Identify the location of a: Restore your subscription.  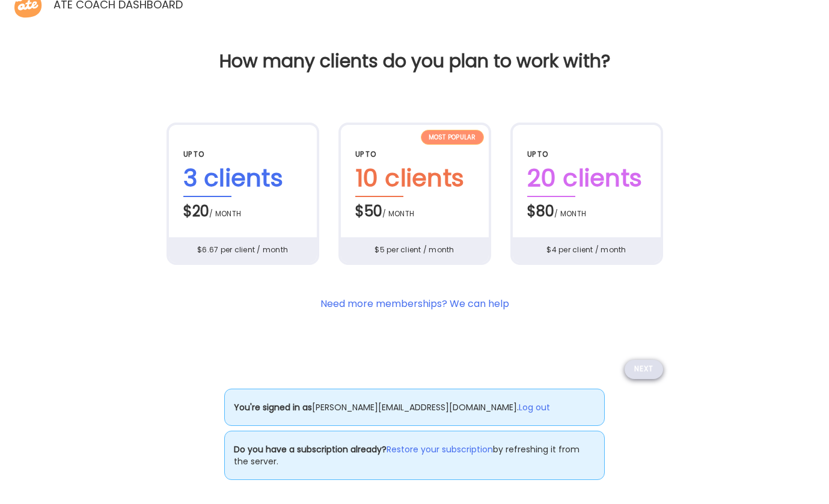
(439, 449).